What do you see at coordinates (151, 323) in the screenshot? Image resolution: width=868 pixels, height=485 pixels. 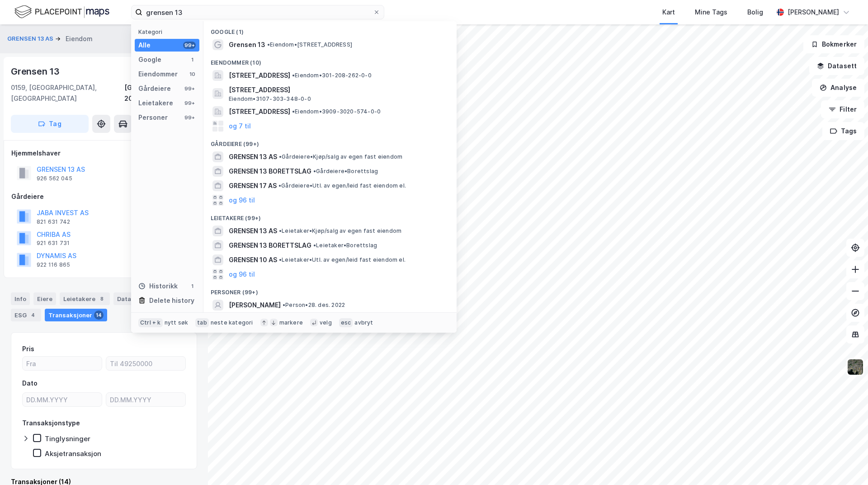 I see `div: Ctrl + k` at bounding box center [151, 323].